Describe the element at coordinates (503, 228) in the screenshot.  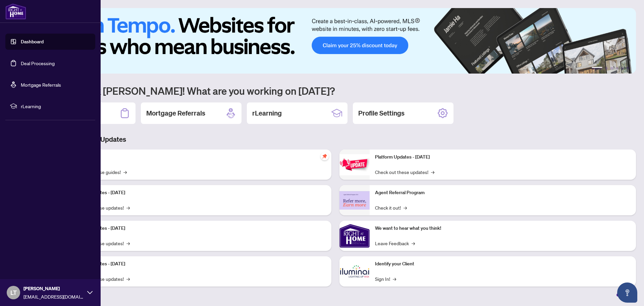
I see `p: We want to hear what you think!` at that location.